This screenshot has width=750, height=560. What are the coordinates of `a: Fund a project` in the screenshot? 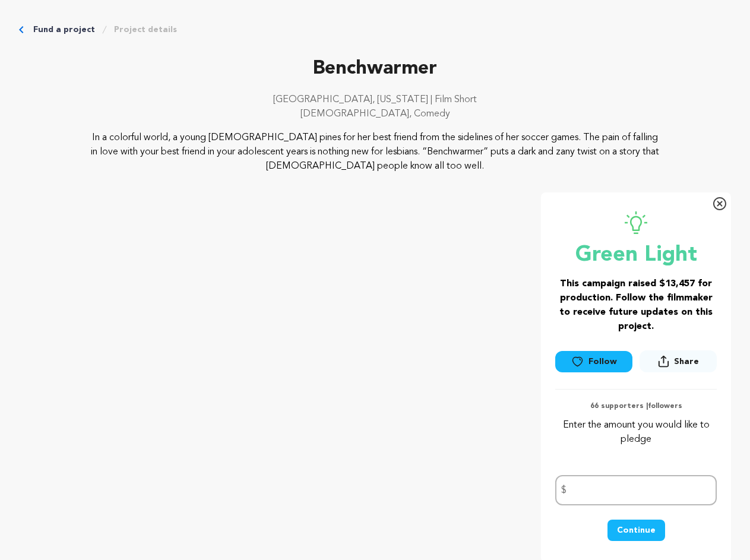 It's located at (64, 30).